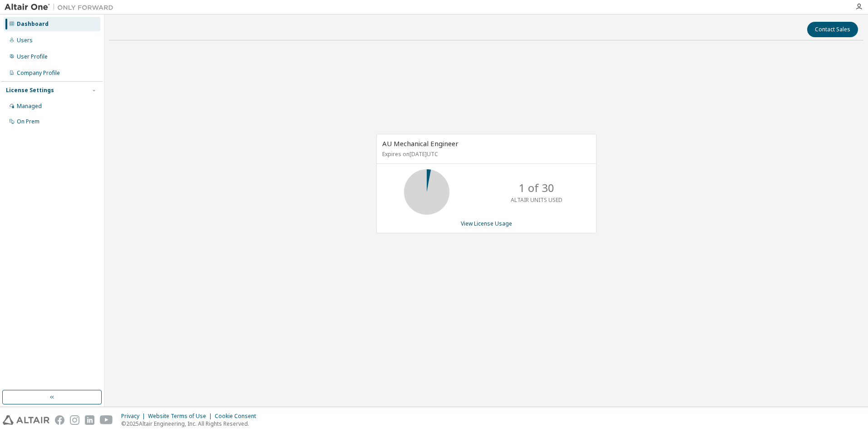 The image size is (868, 433). What do you see at coordinates (24, 41) in the screenshot?
I see `div: Users` at bounding box center [24, 41].